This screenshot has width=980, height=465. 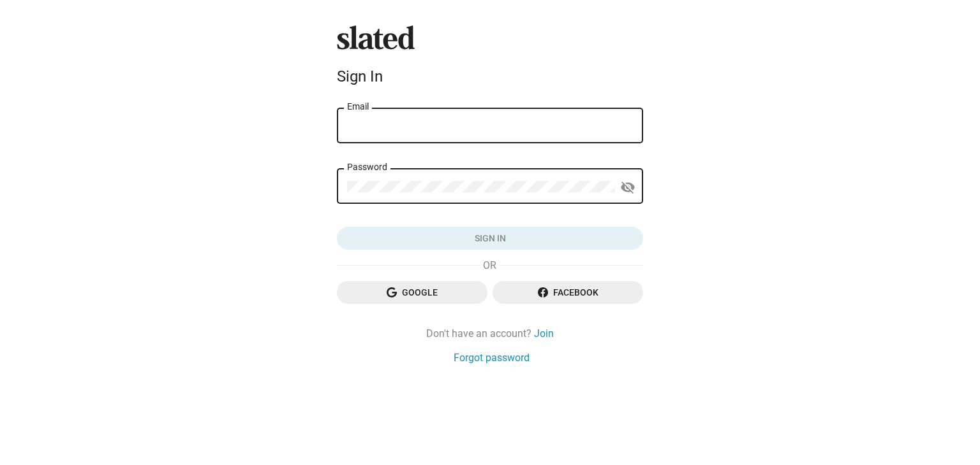 What do you see at coordinates (491, 357) in the screenshot?
I see `a: Forgot password` at bounding box center [491, 357].